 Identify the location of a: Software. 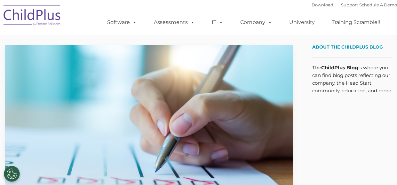
(122, 22).